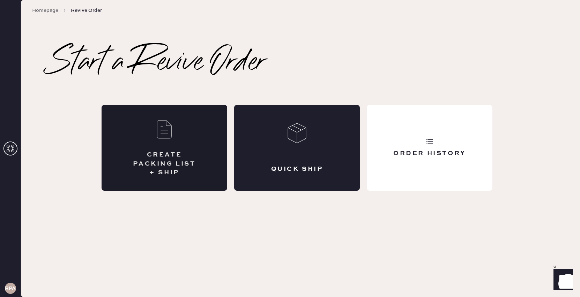 This screenshot has height=297, width=580. Describe the element at coordinates (297, 169) in the screenshot. I see `div: QUICK SHIP` at that location.